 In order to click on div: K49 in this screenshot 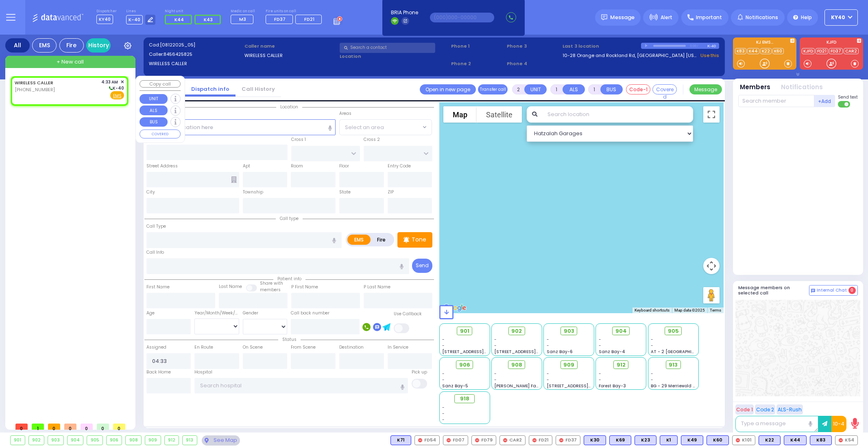, I will do `click(692, 440)`.